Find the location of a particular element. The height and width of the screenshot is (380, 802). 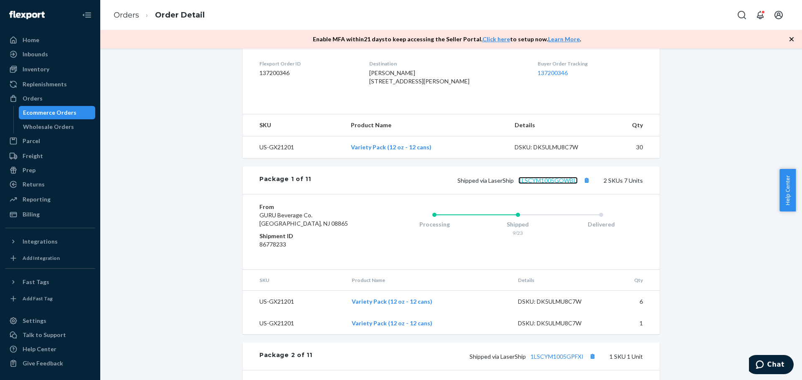

a: Learn More is located at coordinates (564, 39).